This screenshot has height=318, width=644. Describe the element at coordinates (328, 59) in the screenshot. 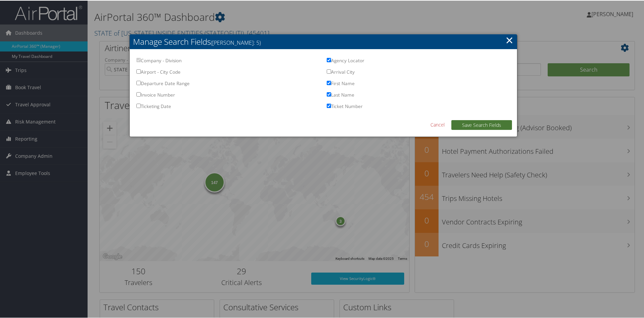

I see `input: Agency Locator` at that location.